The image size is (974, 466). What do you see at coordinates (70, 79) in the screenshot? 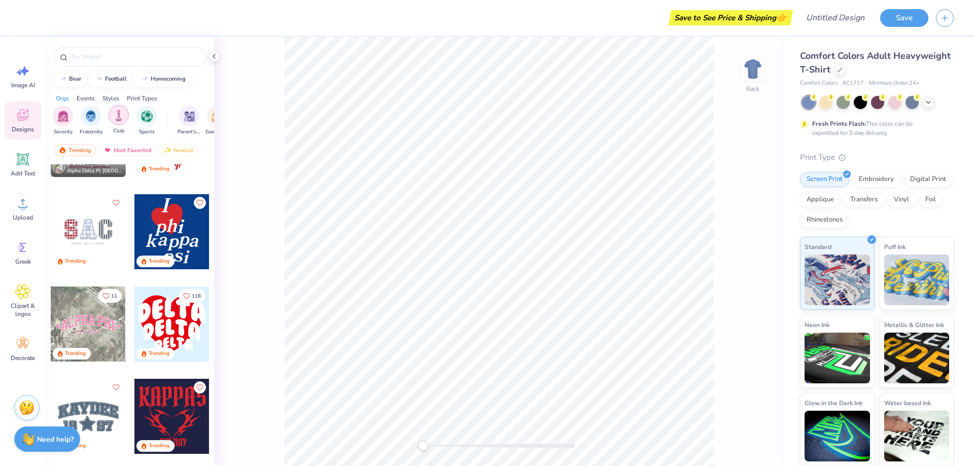
I see `button: bear` at bounding box center [70, 79].